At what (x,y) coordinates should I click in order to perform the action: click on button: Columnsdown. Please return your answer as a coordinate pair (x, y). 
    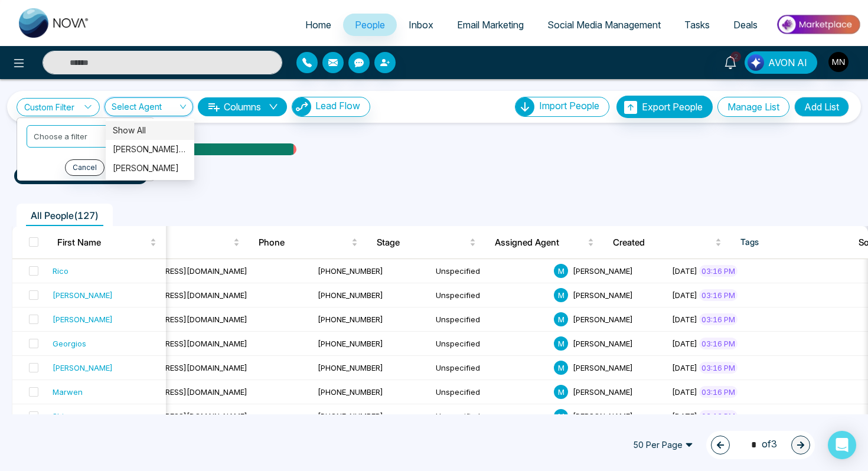
    Looking at the image, I should click on (242, 107).